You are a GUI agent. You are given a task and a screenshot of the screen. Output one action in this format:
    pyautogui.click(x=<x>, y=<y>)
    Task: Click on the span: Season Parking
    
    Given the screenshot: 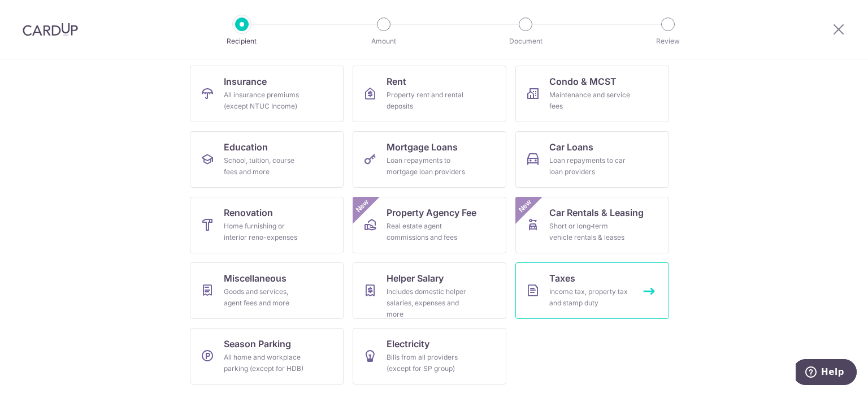 What is the action you would take?
    pyautogui.click(x=257, y=344)
    